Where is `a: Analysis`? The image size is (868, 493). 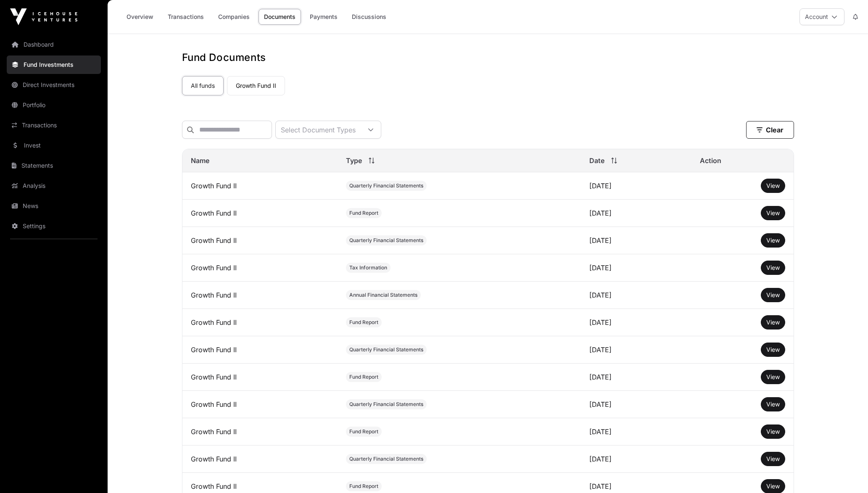
a: Analysis is located at coordinates (54, 186).